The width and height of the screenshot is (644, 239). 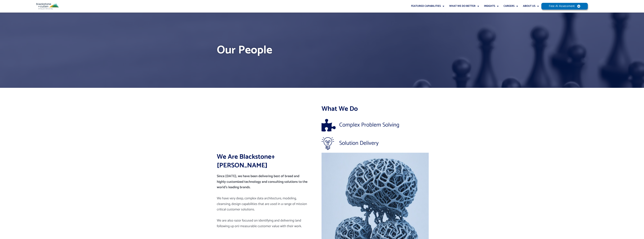 I want to click on span: Solution Delivery, so click(x=358, y=144).